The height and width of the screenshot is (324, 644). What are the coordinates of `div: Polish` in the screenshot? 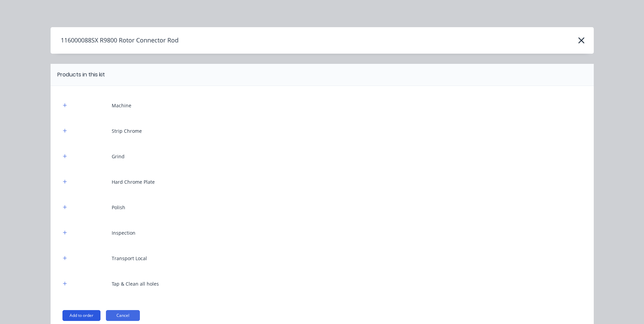 It's located at (118, 207).